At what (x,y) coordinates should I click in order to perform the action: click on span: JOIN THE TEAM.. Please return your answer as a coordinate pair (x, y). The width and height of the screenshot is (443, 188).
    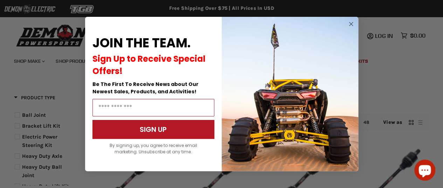
    Looking at the image, I should click on (141, 43).